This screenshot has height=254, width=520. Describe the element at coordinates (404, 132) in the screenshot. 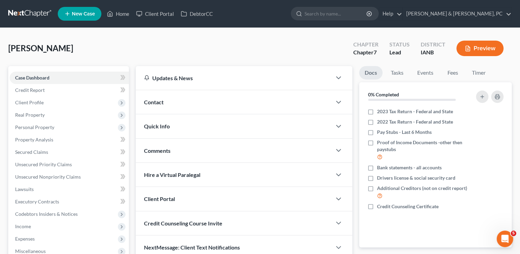

I see `span: Pay Stubs - Last 6 Months` at that location.